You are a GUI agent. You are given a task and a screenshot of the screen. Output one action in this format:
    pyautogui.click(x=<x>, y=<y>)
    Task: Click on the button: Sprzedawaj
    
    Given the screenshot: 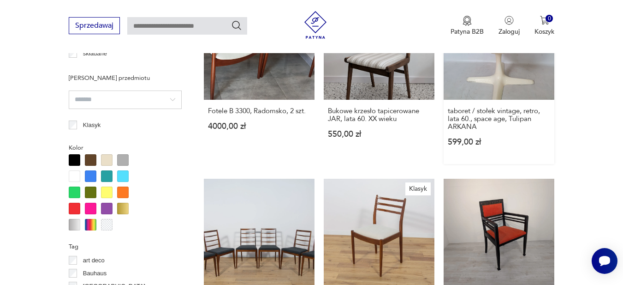 What is the action you would take?
    pyautogui.click(x=94, y=25)
    